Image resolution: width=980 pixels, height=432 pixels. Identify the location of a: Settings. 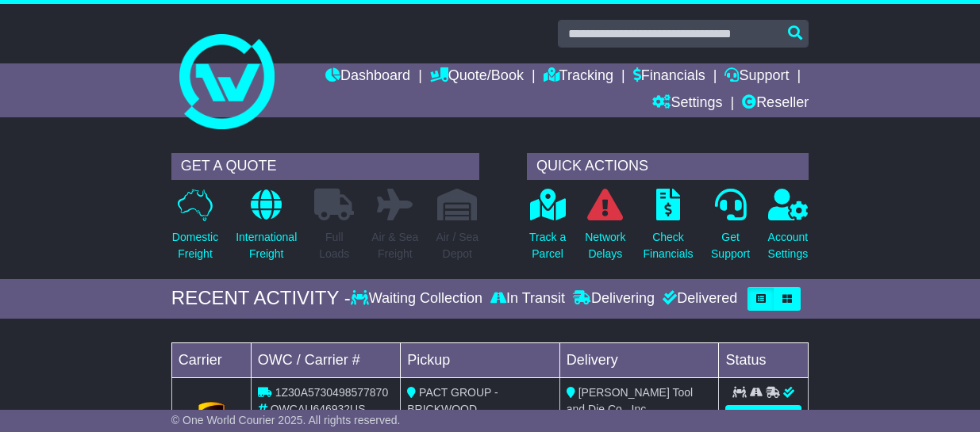
(688, 104).